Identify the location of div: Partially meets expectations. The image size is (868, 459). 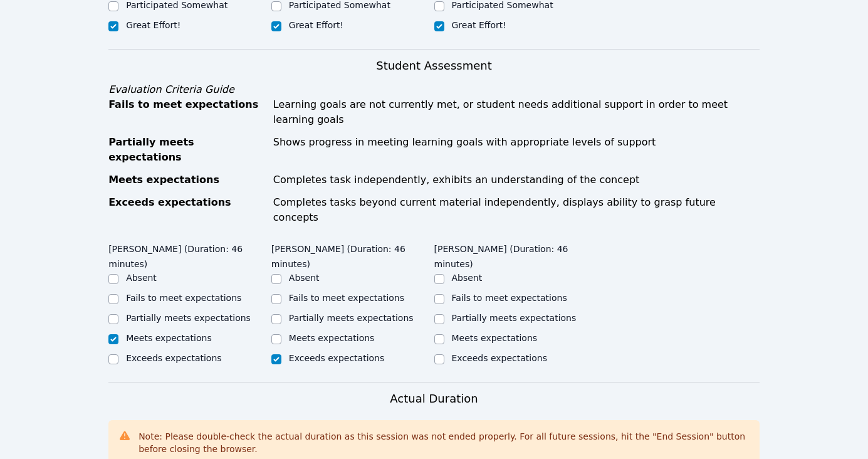
(187, 150).